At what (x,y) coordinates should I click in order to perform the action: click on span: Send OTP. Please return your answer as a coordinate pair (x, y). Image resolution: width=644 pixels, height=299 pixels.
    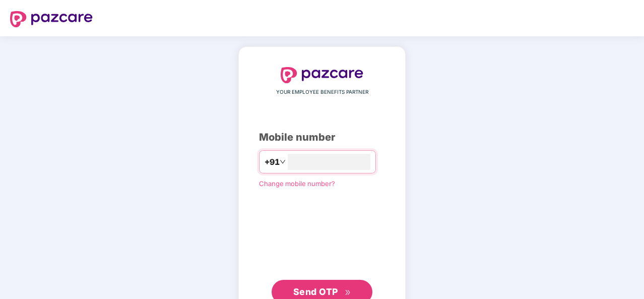
    Looking at the image, I should click on (315, 291).